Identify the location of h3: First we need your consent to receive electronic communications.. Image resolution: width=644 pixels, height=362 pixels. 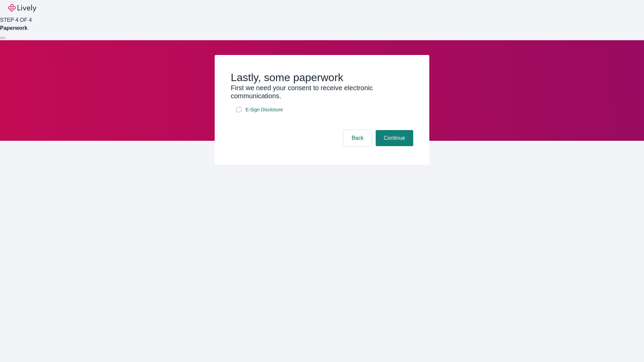
(322, 92).